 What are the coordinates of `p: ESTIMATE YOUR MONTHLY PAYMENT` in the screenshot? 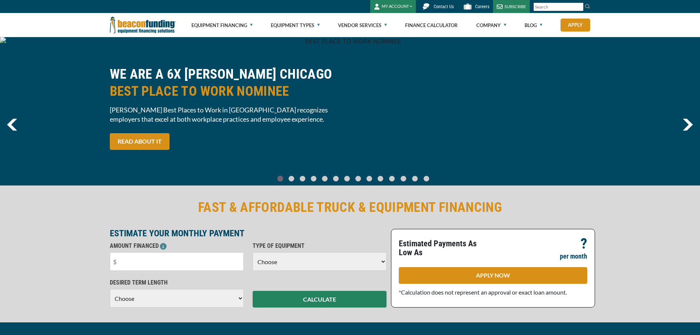 It's located at (248, 233).